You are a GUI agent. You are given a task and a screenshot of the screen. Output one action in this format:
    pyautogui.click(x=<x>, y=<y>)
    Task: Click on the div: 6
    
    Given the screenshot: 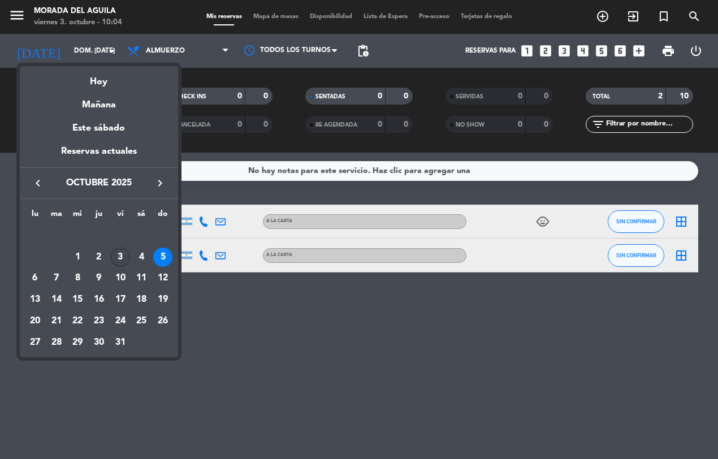 What is the action you would take?
    pyautogui.click(x=35, y=279)
    